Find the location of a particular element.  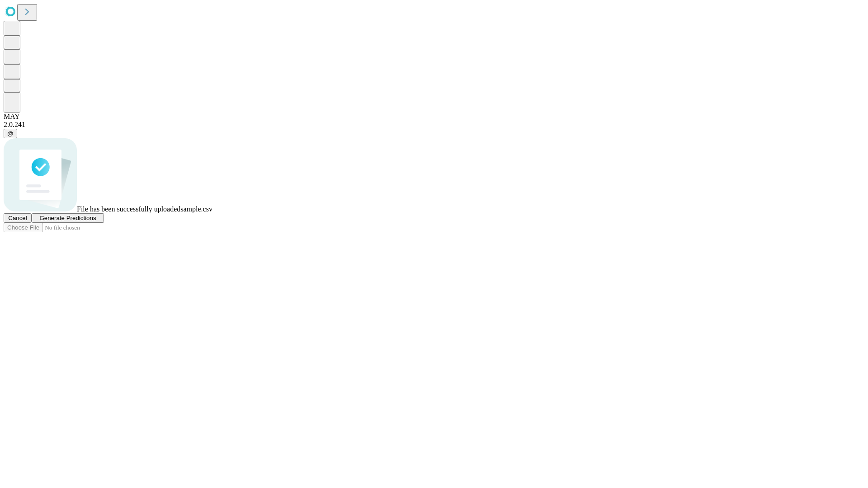

button: Generate Predictions is located at coordinates (68, 218).